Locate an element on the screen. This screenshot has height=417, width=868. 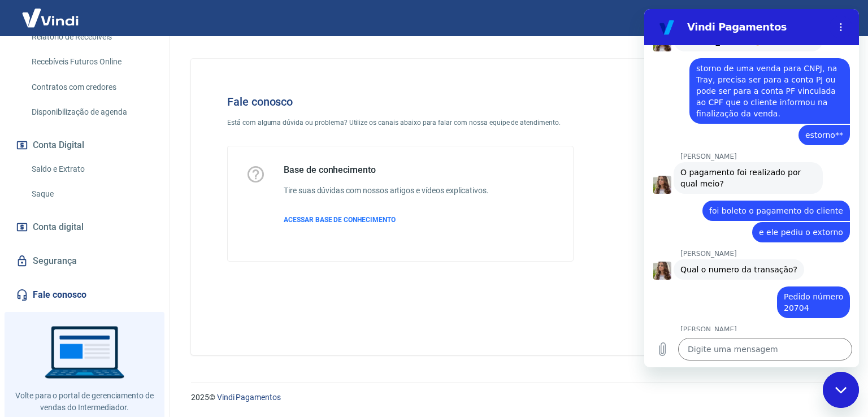
img: Fale conosco is located at coordinates (707, 152).